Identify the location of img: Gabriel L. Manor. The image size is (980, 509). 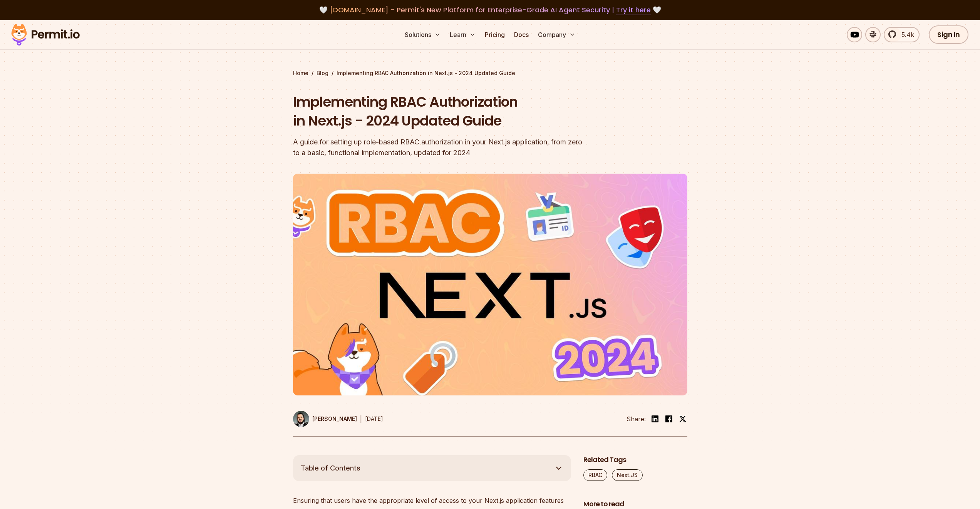
(301, 419).